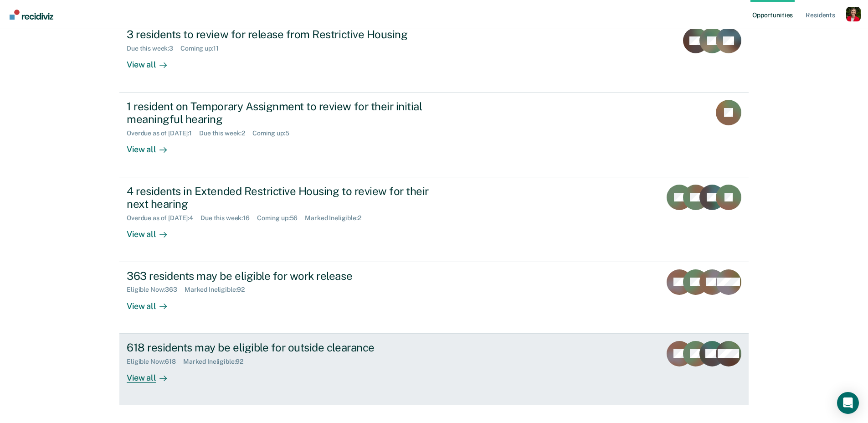 This screenshot has height=423, width=868. I want to click on a: 618 residents may be eligible for outside clearanceEligible Now:618Marked Ineligible:92View all, so click(434, 369).